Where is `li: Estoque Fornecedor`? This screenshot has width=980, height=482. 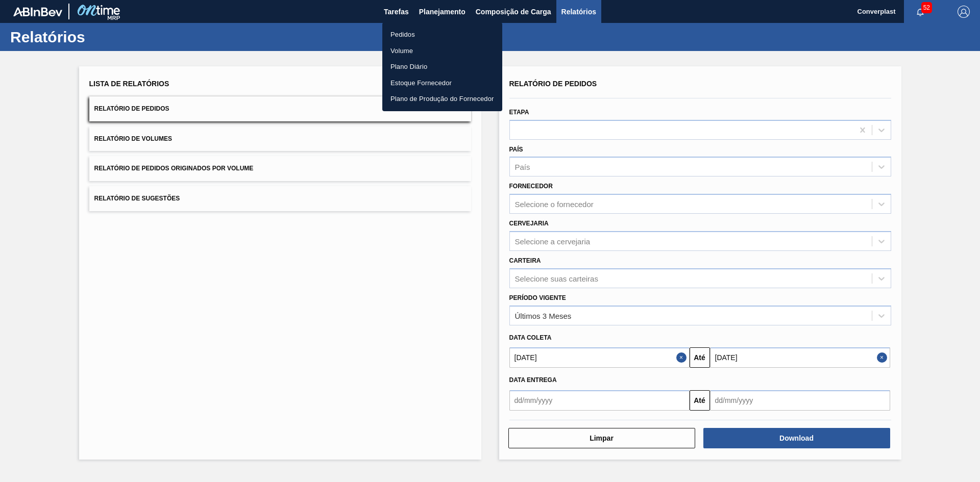
li: Estoque Fornecedor is located at coordinates (442, 83).